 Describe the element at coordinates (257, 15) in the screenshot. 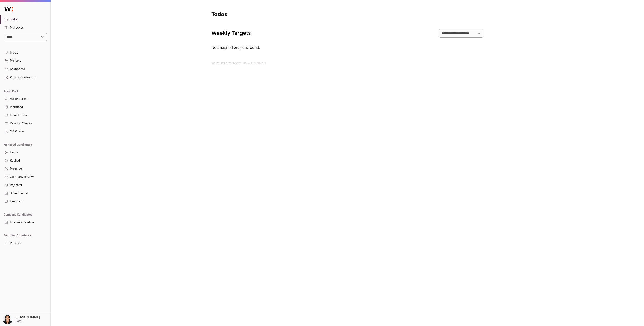

I see `h1: Todos` at that location.